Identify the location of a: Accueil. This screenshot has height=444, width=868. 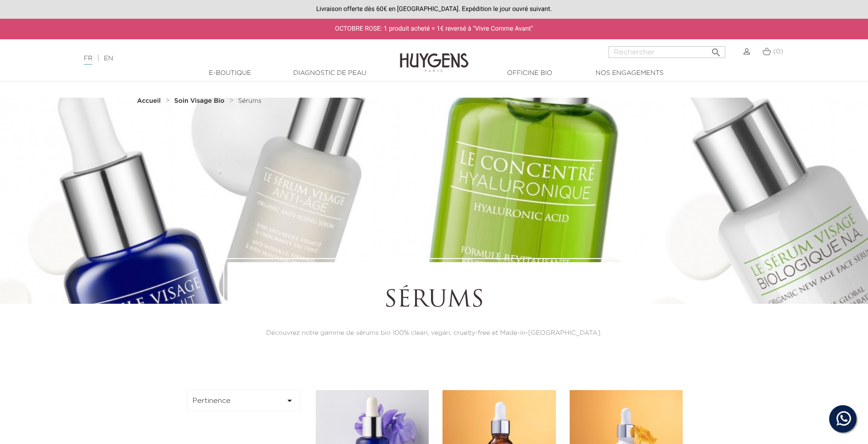
(150, 101).